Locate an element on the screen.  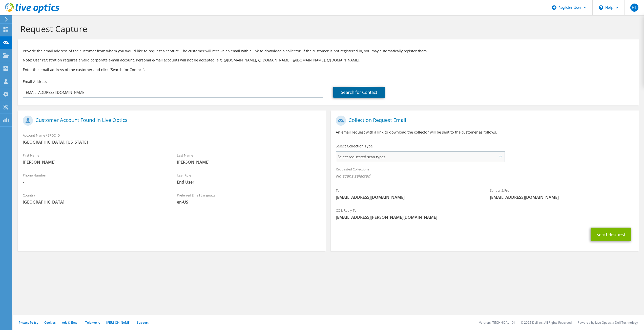
p: Provide the email address of the customer from whom you would like to request a capture. The cust... is located at coordinates (328, 51).